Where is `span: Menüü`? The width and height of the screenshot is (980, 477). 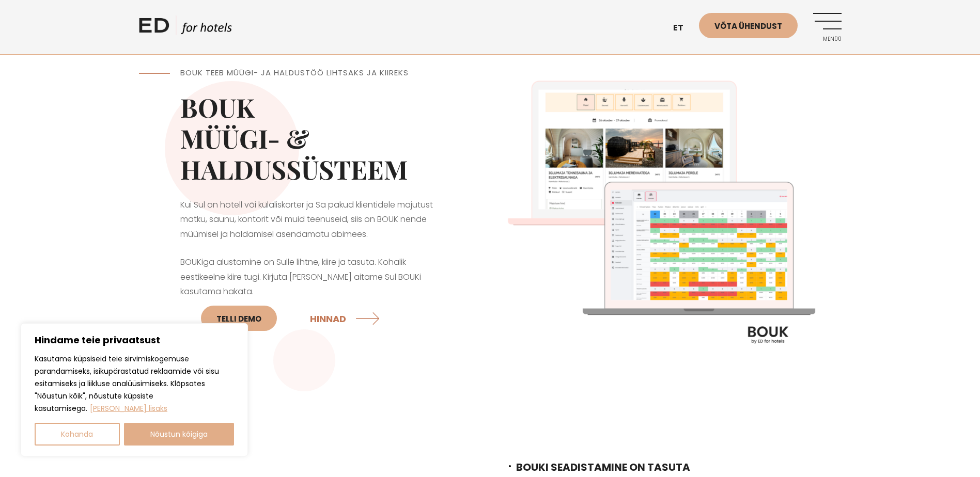 span: Menüü is located at coordinates (827, 39).